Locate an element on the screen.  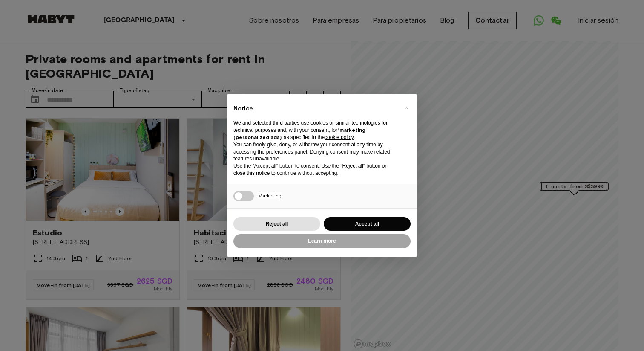
a: cookie policy is located at coordinates (339, 137).